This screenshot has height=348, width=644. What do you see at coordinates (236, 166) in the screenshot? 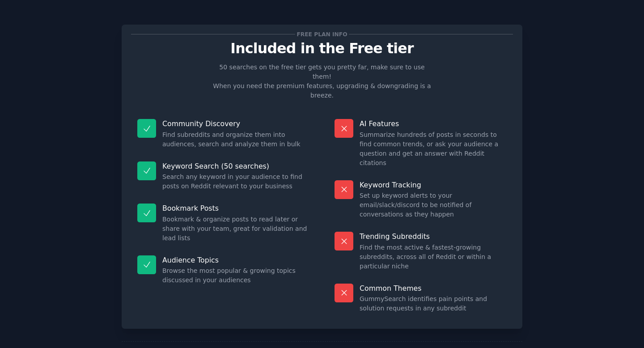
I see `p: Keyword Search (50 searches)` at bounding box center [236, 166].